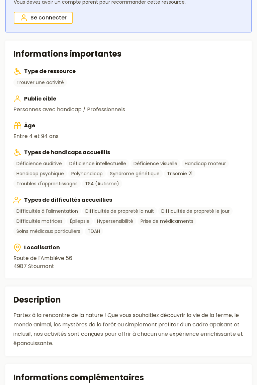 This screenshot has height=385, width=257. Describe the element at coordinates (40, 82) in the screenshot. I see `a: Trouver une activité` at that location.